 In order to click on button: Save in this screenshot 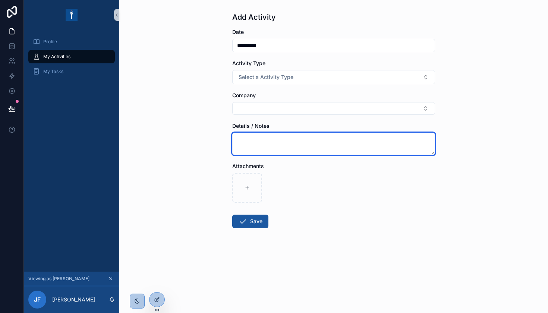, I will do `click(250, 221)`.